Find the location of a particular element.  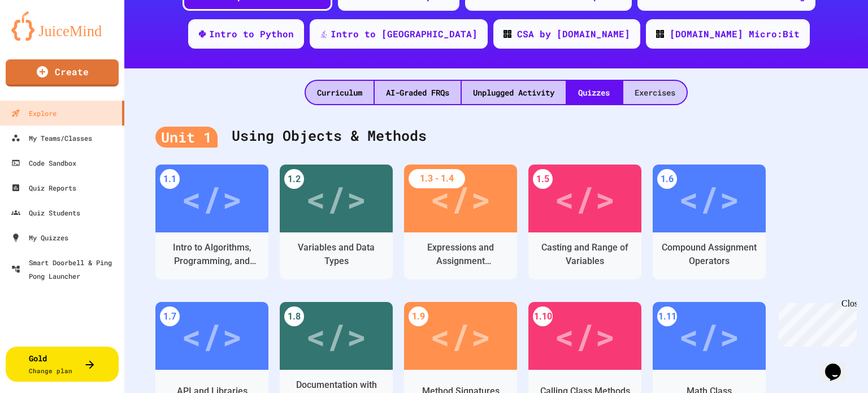

div: 1.5 is located at coordinates (542, 179).